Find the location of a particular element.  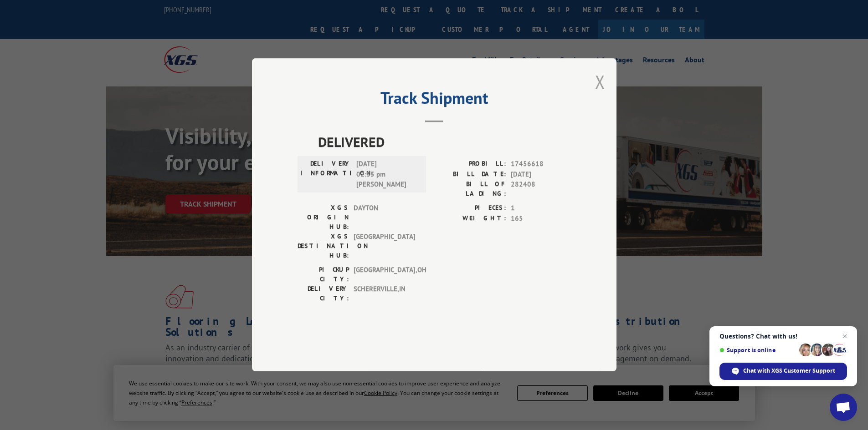

label: XGS ORIGIN HUB: is located at coordinates (323, 218).